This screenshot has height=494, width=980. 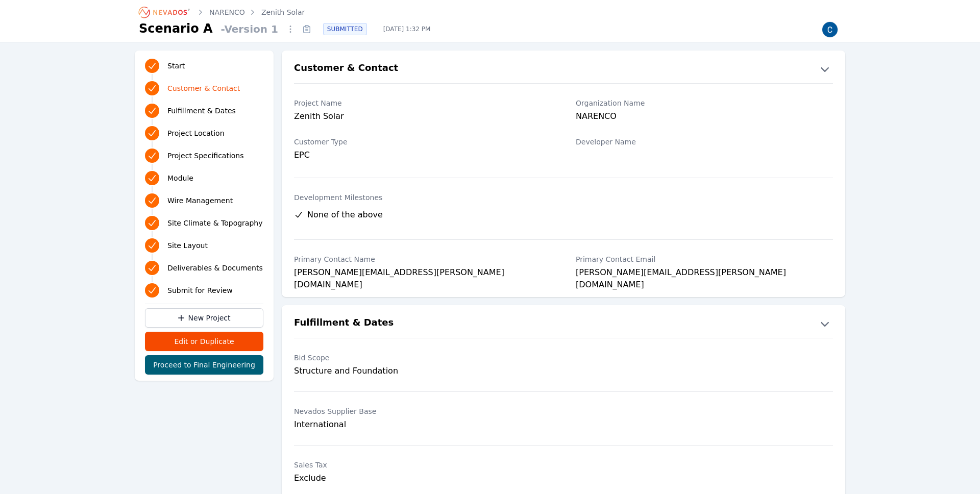 What do you see at coordinates (204, 342) in the screenshot?
I see `button: Edit or Duplicate` at bounding box center [204, 342].